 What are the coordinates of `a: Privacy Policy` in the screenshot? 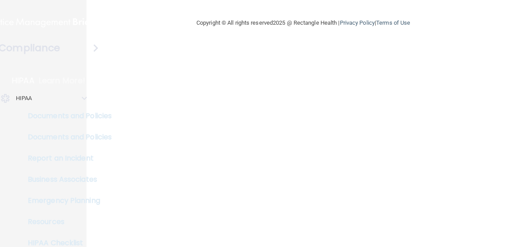 It's located at (357, 22).